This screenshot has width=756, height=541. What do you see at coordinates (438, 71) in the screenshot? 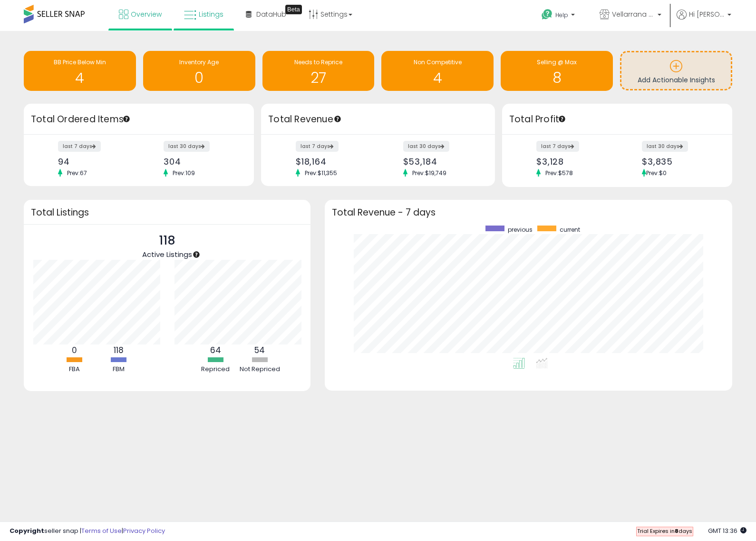
I see `a: Non Competitive 4` at bounding box center [438, 71].